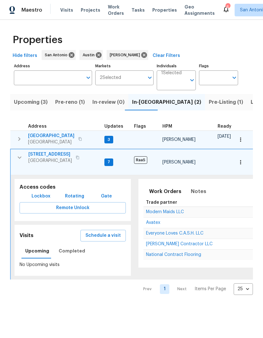 Image resolution: width=263 pixels, height=338 pixels. I want to click on a: Goto page 1, so click(164, 289).